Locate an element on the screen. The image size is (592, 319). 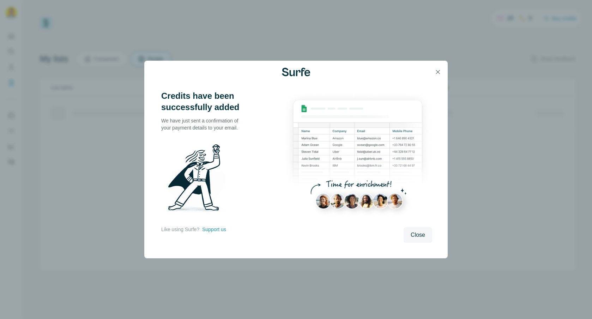
button: Close is located at coordinates (417, 235).